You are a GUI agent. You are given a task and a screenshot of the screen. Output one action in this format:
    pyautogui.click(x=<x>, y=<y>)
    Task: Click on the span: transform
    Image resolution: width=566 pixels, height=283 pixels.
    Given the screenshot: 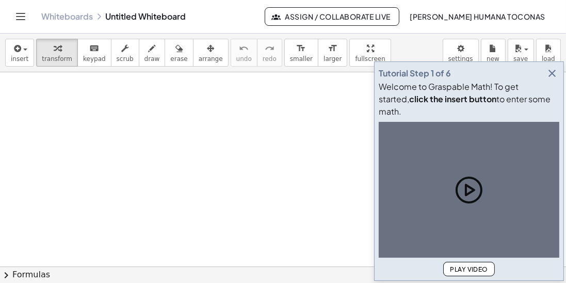 What is the action you would take?
    pyautogui.click(x=57, y=59)
    